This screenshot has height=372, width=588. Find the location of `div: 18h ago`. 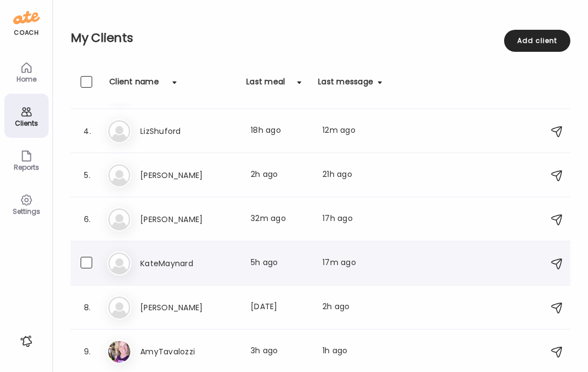

div: 18h ago is located at coordinates (280, 131).